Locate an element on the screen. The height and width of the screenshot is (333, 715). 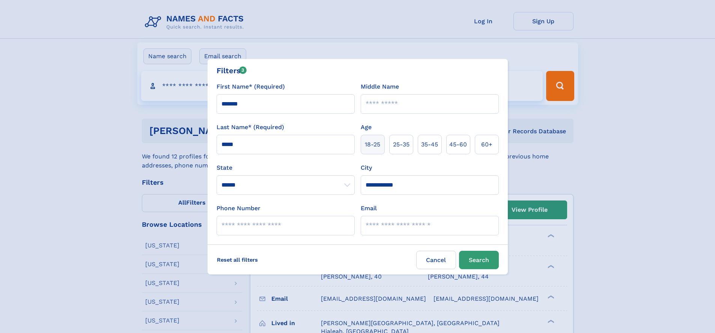
span: 60+ is located at coordinates (487, 145).